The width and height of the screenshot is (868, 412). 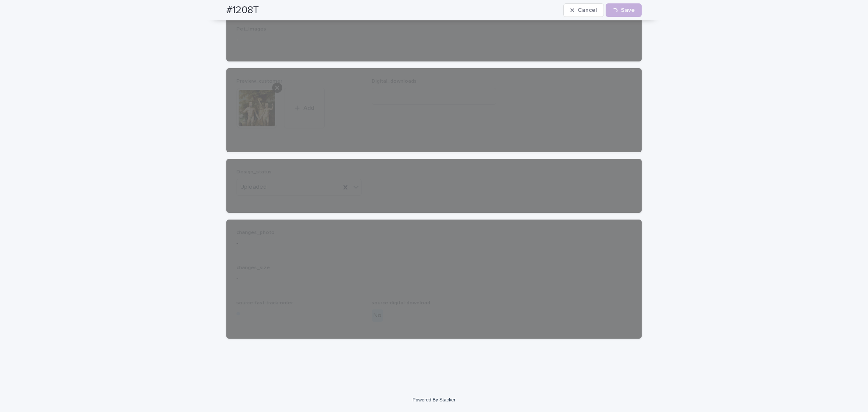 What do you see at coordinates (587, 10) in the screenshot?
I see `span: Cancel` at bounding box center [587, 10].